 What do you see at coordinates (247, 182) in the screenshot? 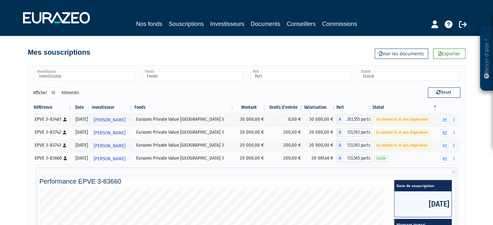
I see `h4: Performance EPVE 3-83660` at bounding box center [247, 182].